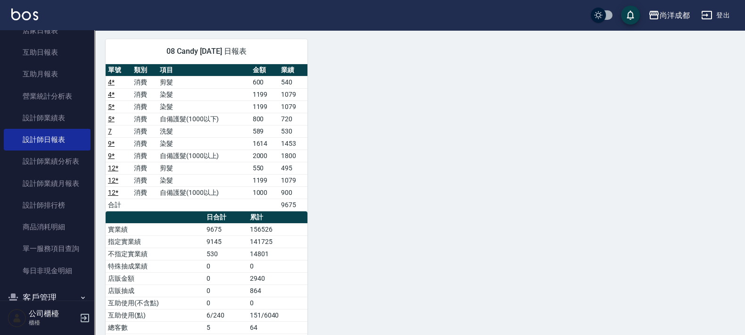  I want to click on td: 589, so click(264, 131).